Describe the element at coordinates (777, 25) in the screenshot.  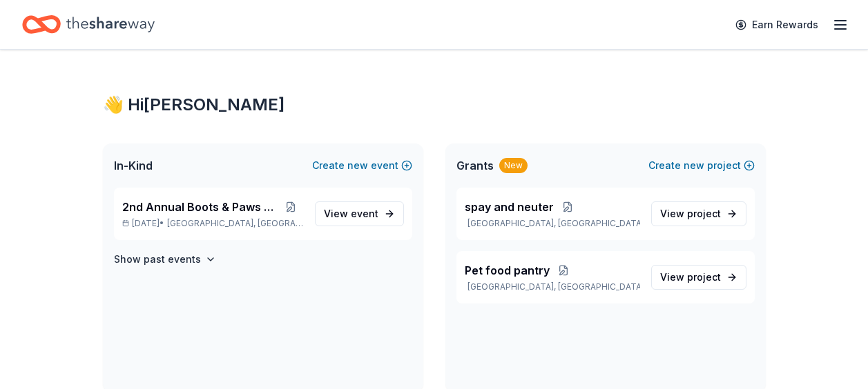
I see `a: Earn Rewards` at that location.